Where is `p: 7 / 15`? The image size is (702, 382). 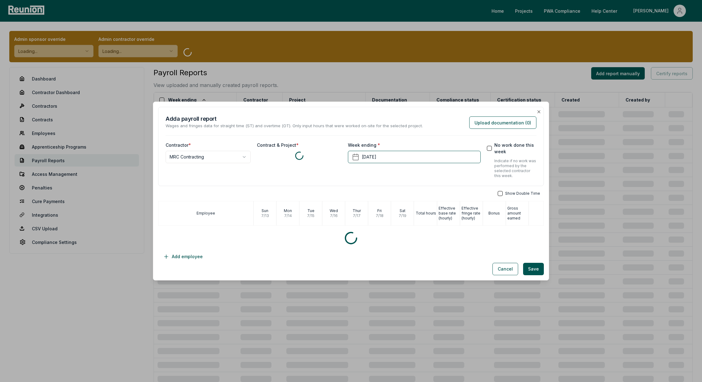 p: 7 / 15 is located at coordinates (311, 216).